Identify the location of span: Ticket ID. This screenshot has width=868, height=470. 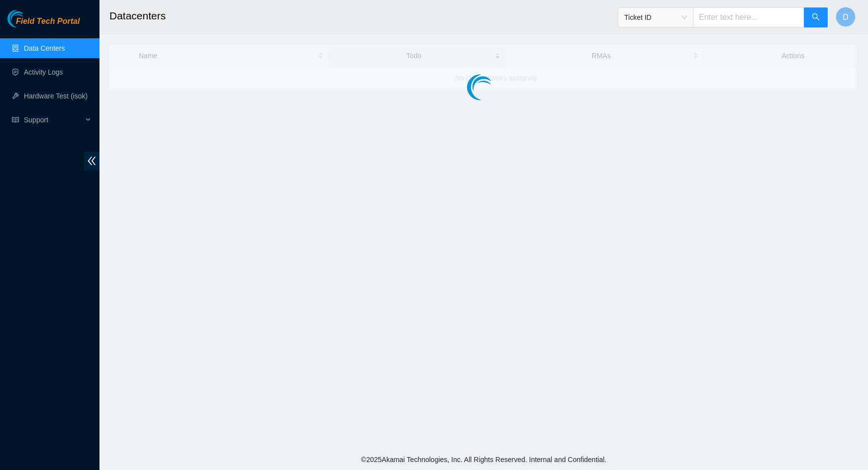
(655, 17).